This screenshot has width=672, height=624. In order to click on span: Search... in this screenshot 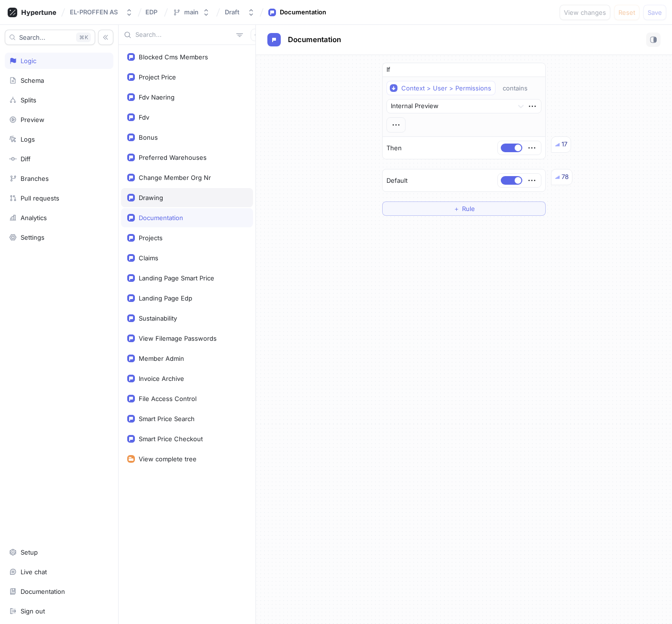, I will do `click(32, 38)`.